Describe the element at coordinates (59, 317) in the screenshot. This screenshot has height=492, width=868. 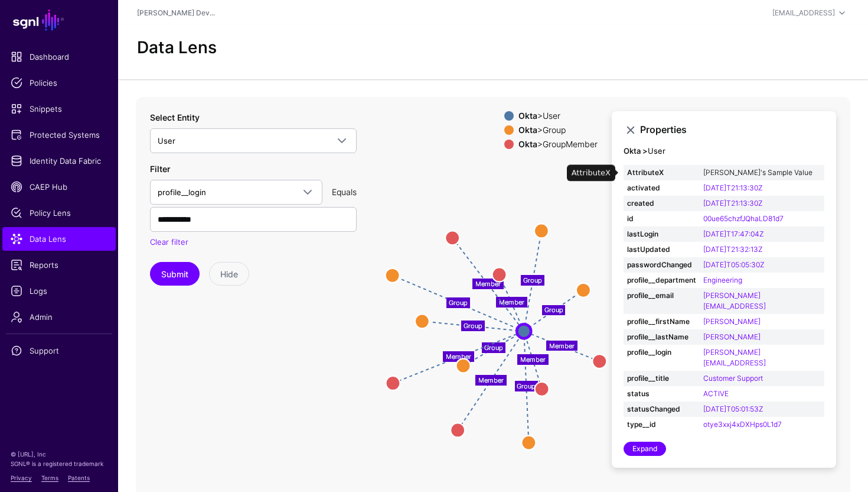
I see `span: Admin` at that location.